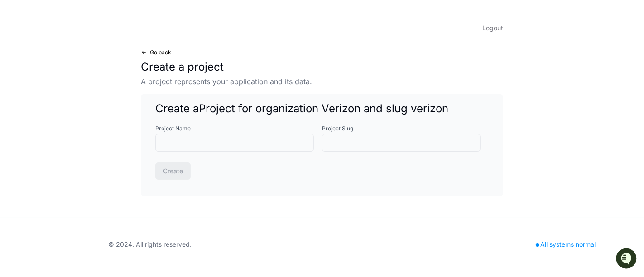  I want to click on div: Start new chat, so click(89, 72).